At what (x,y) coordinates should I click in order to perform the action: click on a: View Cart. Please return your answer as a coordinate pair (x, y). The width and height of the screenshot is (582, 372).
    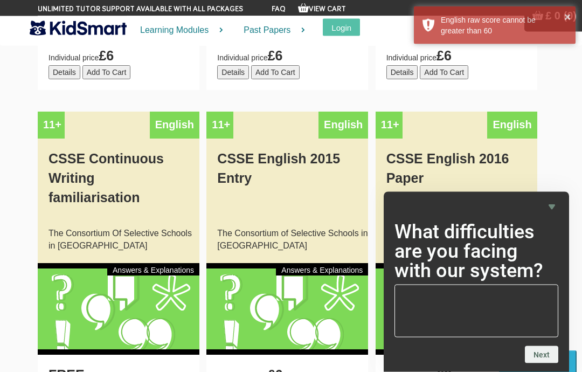
    Looking at the image, I should click on (322, 9).